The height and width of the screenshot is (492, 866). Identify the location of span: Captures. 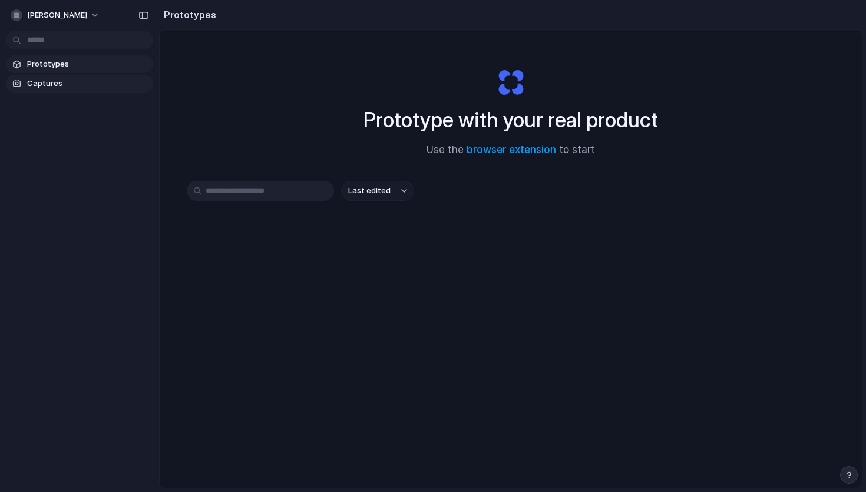
(88, 84).